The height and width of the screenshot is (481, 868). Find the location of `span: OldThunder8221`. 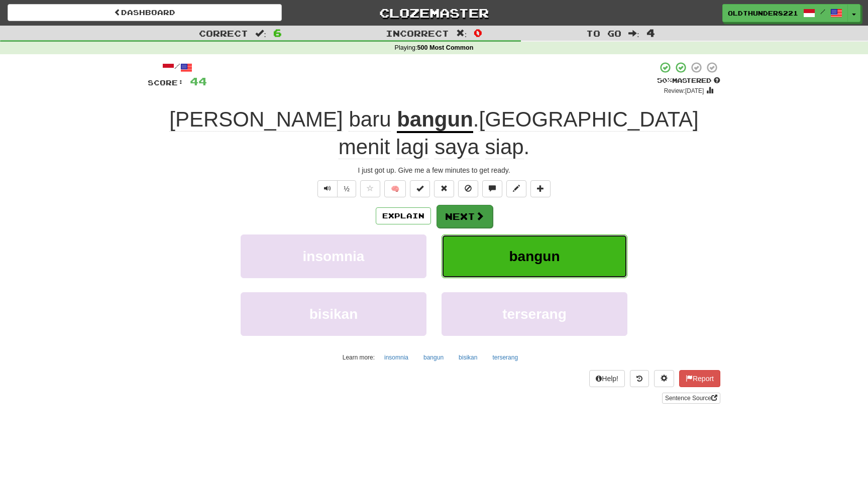

span: OldThunder8221 is located at coordinates (763, 13).